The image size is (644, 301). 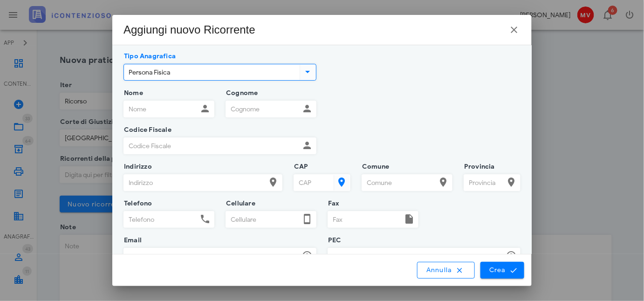 I want to click on label: CAP, so click(x=299, y=167).